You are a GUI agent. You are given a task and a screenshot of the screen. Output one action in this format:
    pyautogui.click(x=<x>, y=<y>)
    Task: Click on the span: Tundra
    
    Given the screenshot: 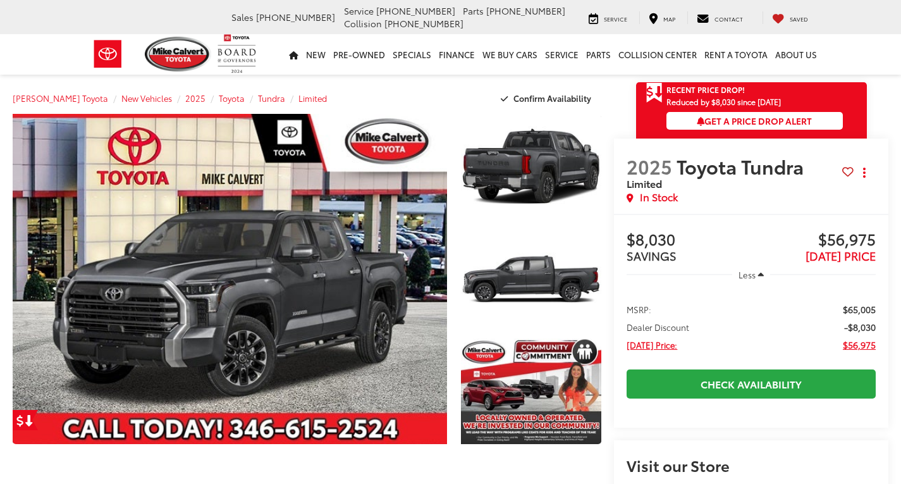 What is the action you would take?
    pyautogui.click(x=271, y=98)
    